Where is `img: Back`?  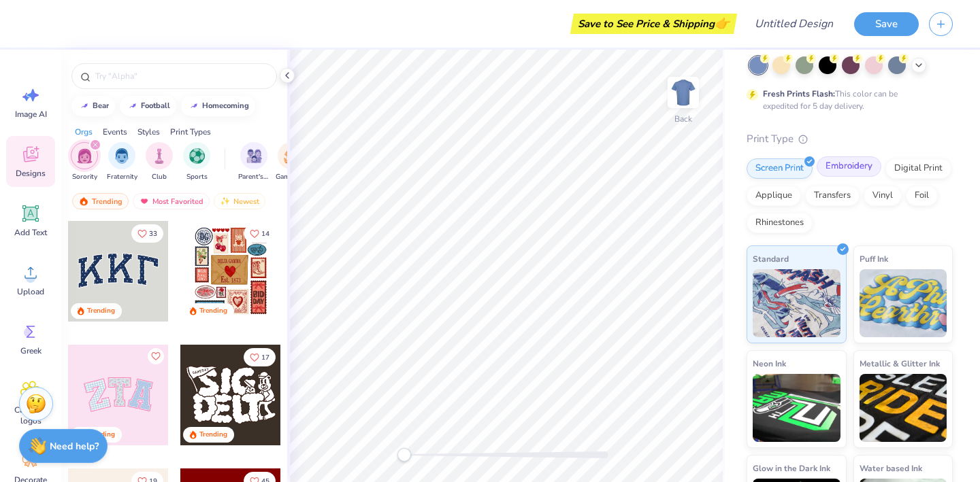
img: Back is located at coordinates (683, 92).